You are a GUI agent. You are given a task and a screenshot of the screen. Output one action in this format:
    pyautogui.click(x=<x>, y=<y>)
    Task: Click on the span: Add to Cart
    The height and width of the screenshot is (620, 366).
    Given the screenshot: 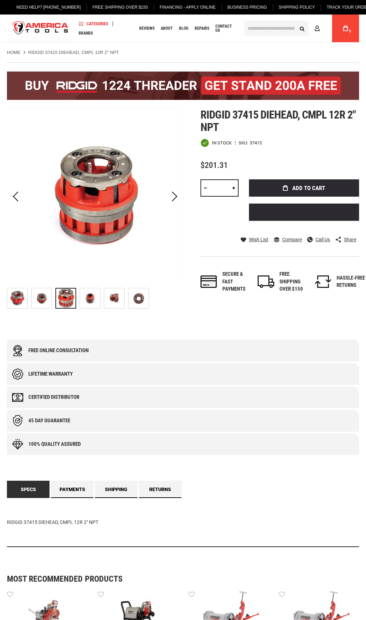 What is the action you would take?
    pyautogui.click(x=308, y=188)
    